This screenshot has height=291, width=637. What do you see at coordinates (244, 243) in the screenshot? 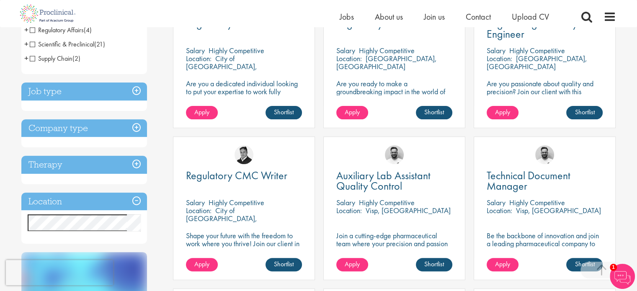
I see `p: Shape your future with the freedom to work where you thrive! Join our client in this fully remote...` at bounding box center [244, 243].